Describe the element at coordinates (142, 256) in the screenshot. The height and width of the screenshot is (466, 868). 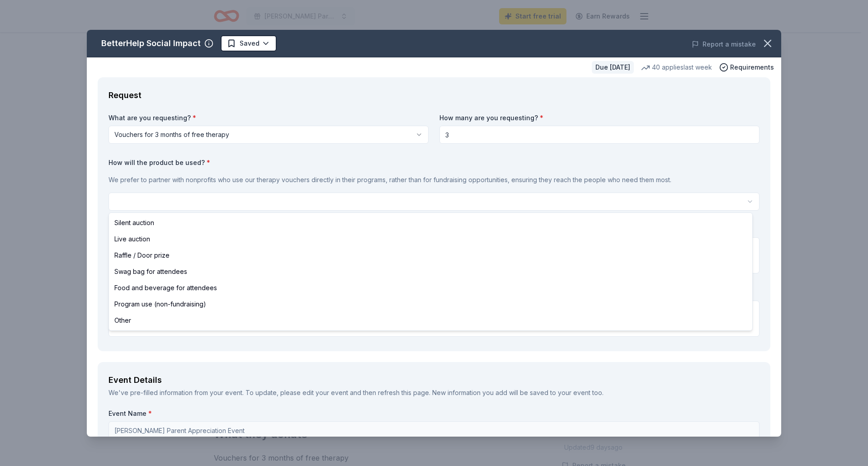
I see `span: Raffle / Door prize` at that location.